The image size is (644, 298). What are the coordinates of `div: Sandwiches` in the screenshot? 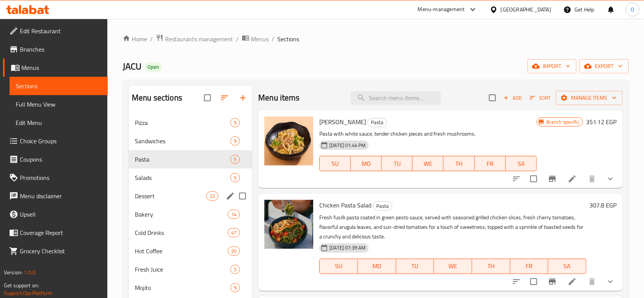 It's located at (182, 141).